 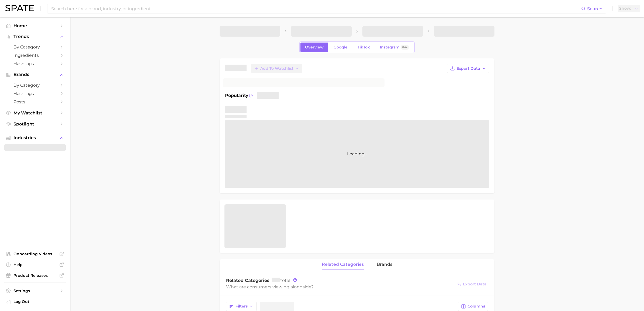 What do you see at coordinates (314, 47) in the screenshot?
I see `a: Overview` at bounding box center [314, 47].